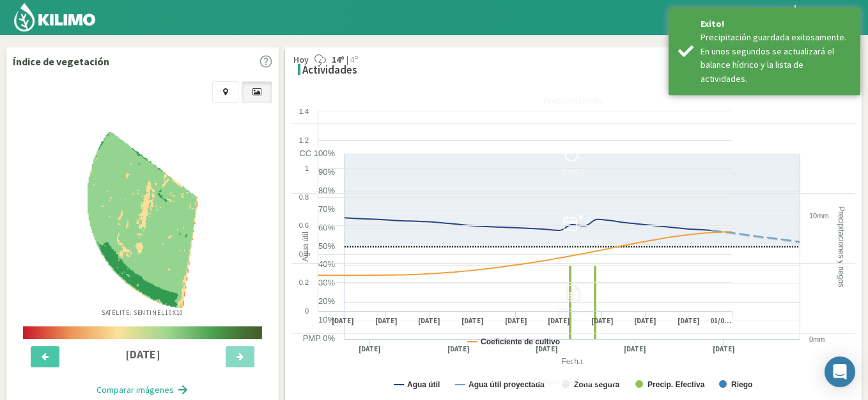 The image size is (868, 400). What do you see at coordinates (54, 17) in the screenshot?
I see `img: Kilimo` at bounding box center [54, 17].